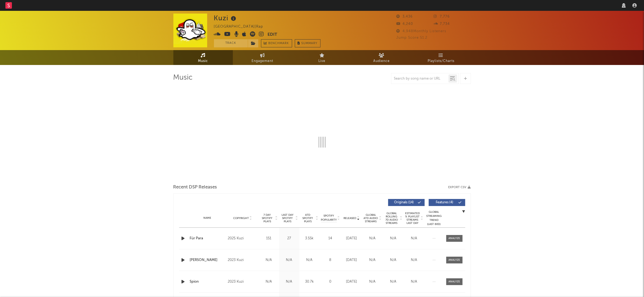 This screenshot has height=297, width=644. I want to click on div: 3.55k, so click(309, 239).